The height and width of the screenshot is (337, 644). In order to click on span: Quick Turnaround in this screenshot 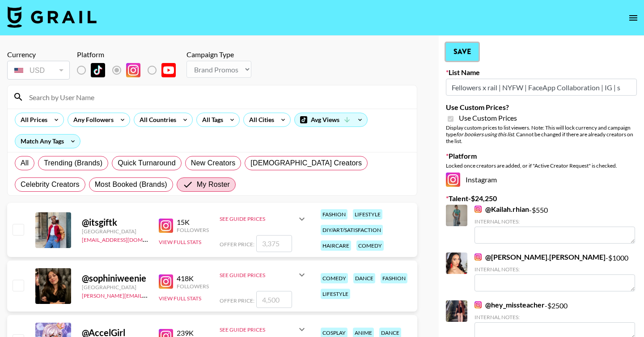, I will do `click(147, 163)`.